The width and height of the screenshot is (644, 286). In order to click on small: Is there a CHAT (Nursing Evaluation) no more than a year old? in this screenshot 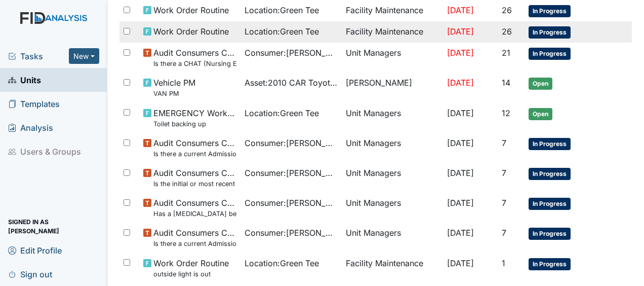, I will do `click(195, 64)`.